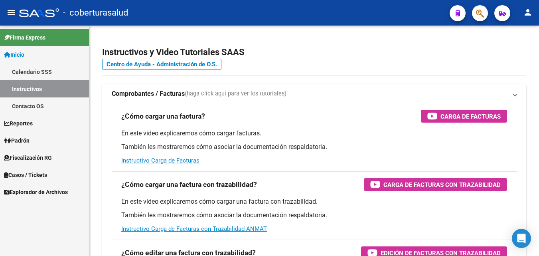  Describe the element at coordinates (314, 201) in the screenshot. I see `p: En este video explicaremos cómo cargar una factura con trazabilidad.` at that location.